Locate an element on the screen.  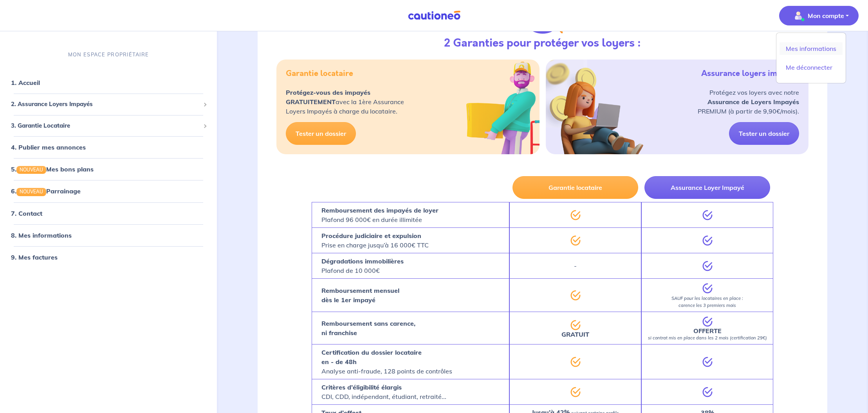
strong: Dégradations immobilières is located at coordinates (363, 261).